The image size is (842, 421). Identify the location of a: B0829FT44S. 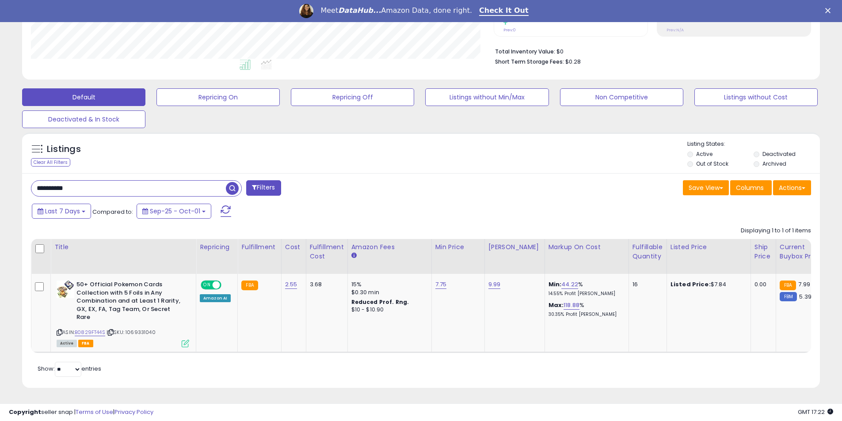
(90, 332).